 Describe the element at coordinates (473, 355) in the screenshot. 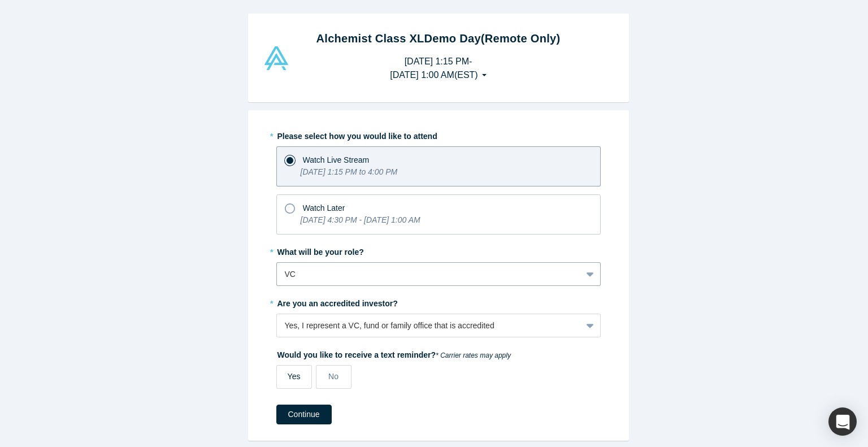

I see `em: * Carrier rates may apply` at that location.